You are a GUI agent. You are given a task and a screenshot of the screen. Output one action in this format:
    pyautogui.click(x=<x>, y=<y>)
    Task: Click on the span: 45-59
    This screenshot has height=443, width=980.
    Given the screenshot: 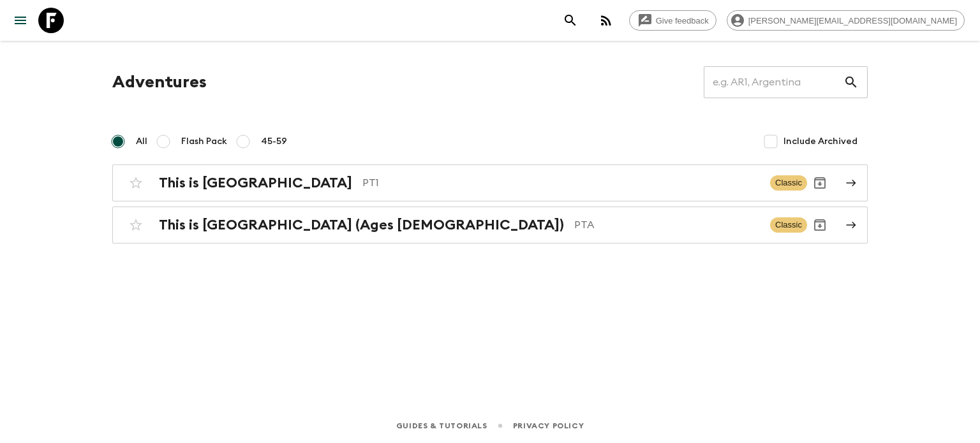 What is the action you would take?
    pyautogui.click(x=274, y=141)
    